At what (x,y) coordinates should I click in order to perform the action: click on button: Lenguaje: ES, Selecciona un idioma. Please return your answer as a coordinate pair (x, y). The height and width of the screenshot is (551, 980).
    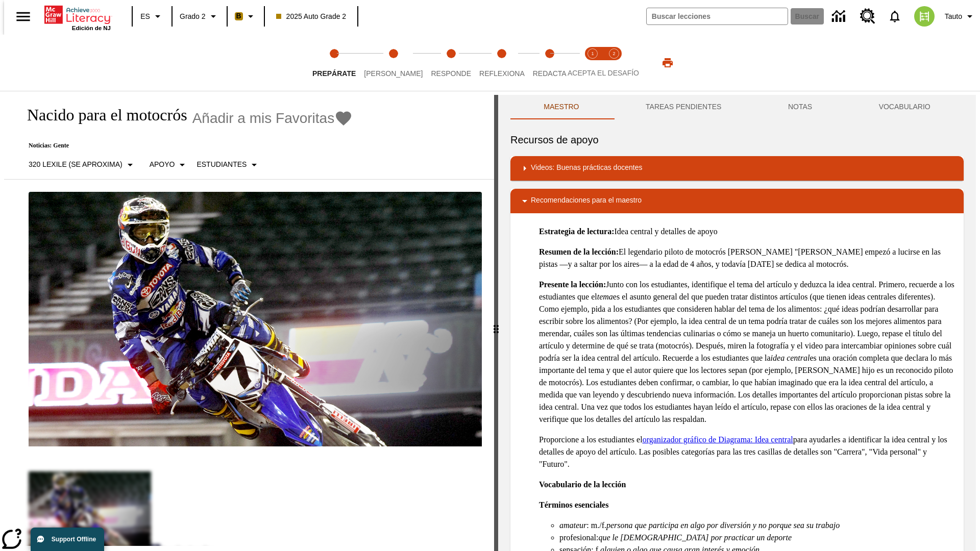
    Looking at the image, I should click on (152, 16).